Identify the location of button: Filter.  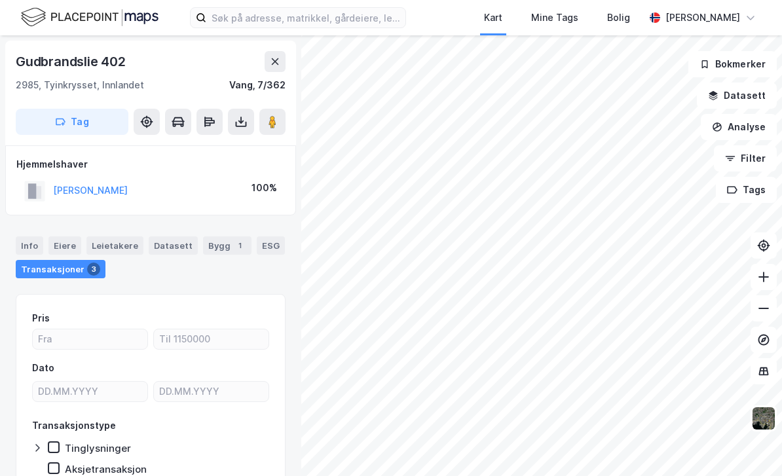
(745, 158).